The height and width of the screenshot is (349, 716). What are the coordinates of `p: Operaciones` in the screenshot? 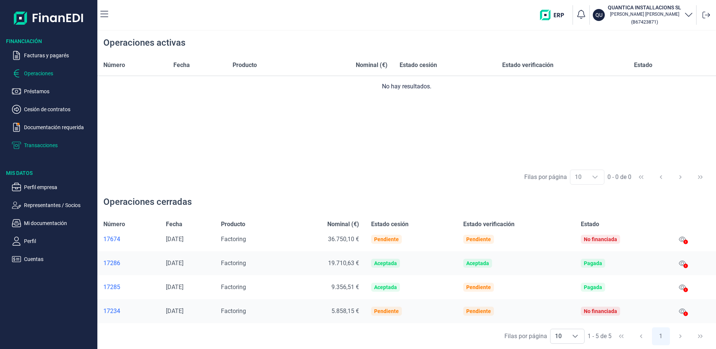 It's located at (59, 73).